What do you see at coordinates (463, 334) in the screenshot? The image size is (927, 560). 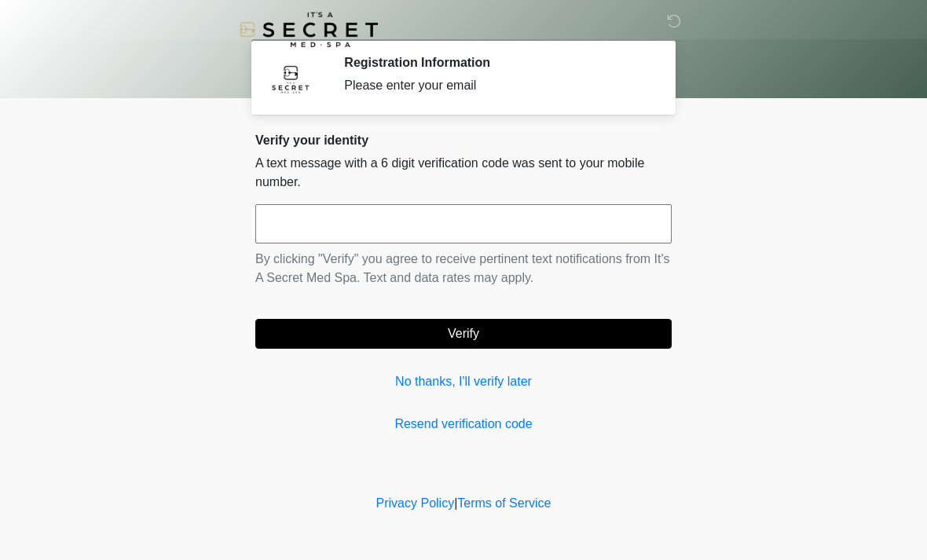 I see `button: Verify` at bounding box center [463, 334].